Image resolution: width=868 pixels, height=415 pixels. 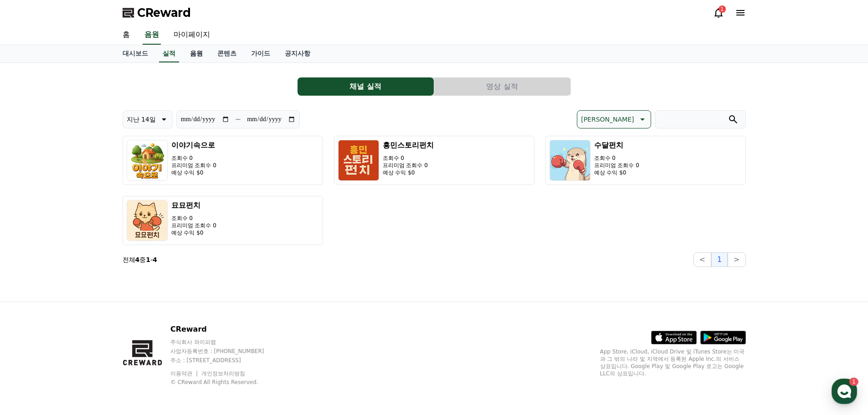 What do you see at coordinates (147, 161) in the screenshot?
I see `img: 이야기속으로` at bounding box center [147, 161].